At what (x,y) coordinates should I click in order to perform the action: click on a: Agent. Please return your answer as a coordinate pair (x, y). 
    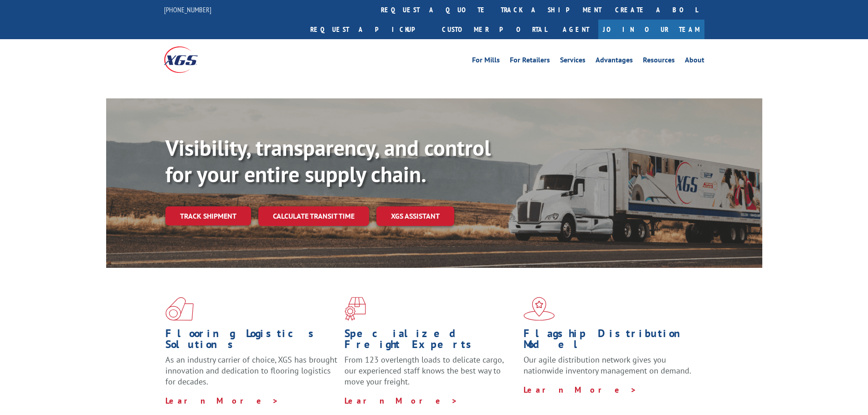
    Looking at the image, I should click on (575, 29).